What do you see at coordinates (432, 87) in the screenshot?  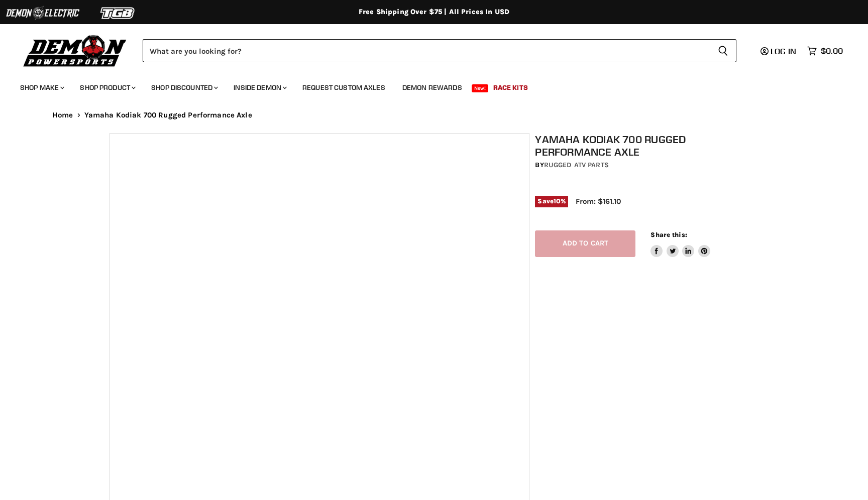 I see `a: Demon Rewards` at bounding box center [432, 87].